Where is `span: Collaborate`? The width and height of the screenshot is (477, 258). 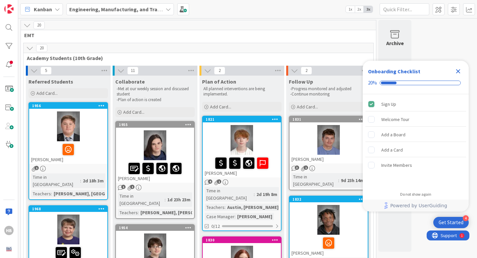 span: Collaborate is located at coordinates (130, 81).